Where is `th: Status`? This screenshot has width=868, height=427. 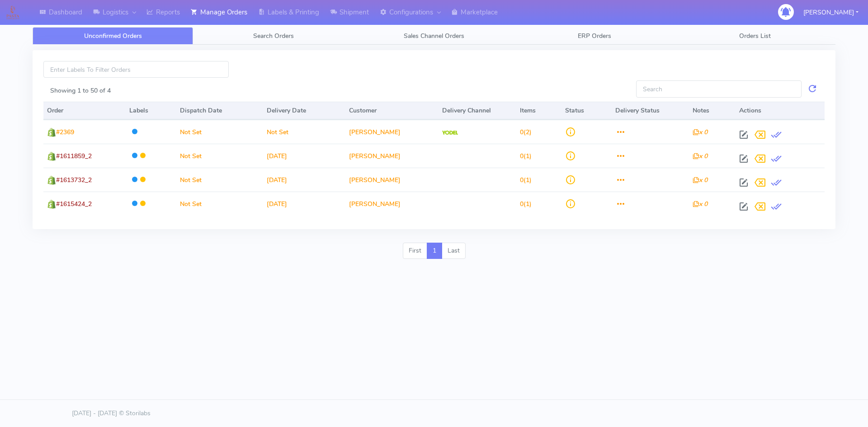 th: Status is located at coordinates (587, 111).